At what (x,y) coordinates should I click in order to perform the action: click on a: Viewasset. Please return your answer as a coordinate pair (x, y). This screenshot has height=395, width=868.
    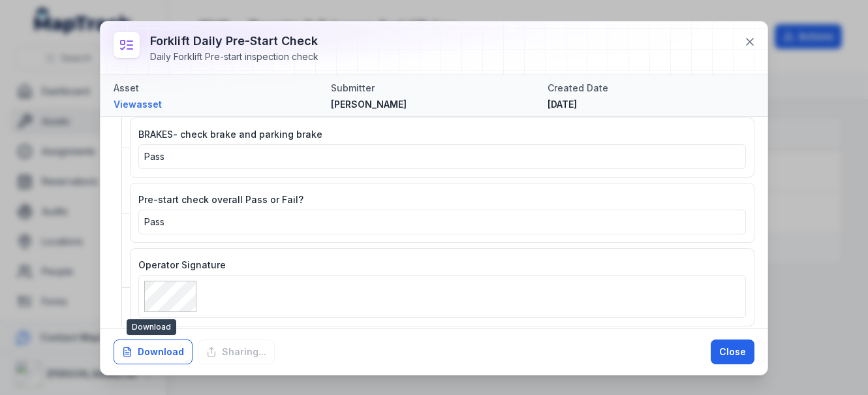
    Looking at the image, I should click on (216, 105).